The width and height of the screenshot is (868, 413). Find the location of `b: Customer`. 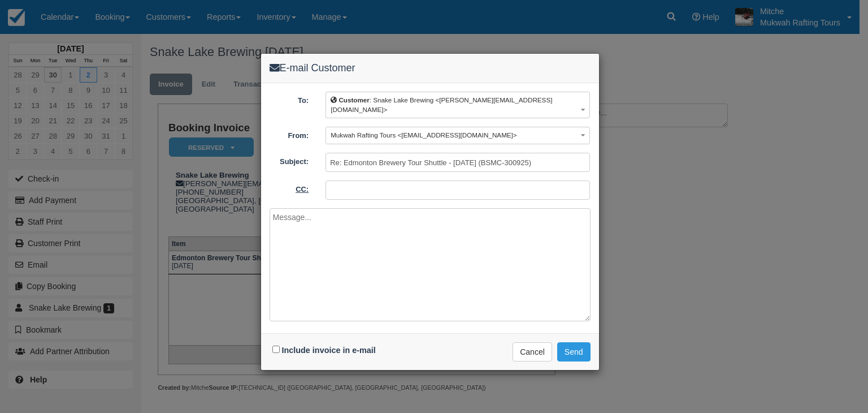

b: Customer is located at coordinates (354, 100).